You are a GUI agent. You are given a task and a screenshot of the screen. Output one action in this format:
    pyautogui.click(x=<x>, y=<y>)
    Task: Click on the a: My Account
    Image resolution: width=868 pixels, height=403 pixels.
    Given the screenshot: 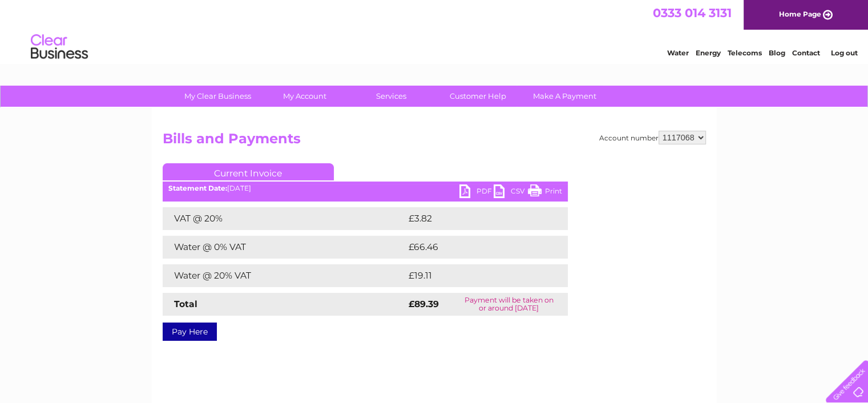 What is the action you would take?
    pyautogui.click(x=304, y=96)
    